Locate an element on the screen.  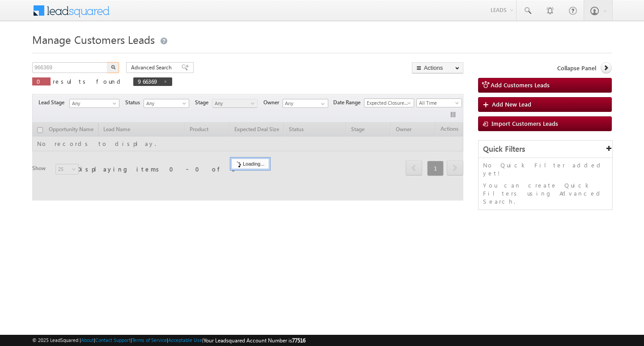
span: Import Customers Leads is located at coordinates (525, 123).